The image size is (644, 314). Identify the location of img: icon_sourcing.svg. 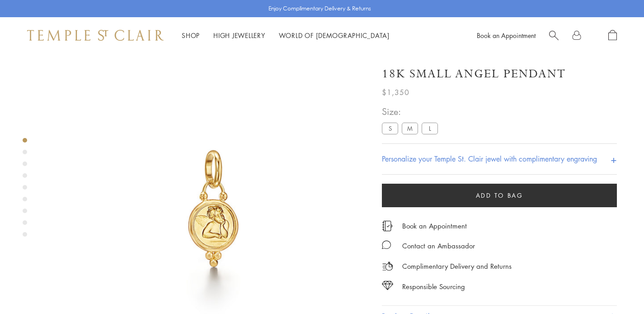
(387, 285).